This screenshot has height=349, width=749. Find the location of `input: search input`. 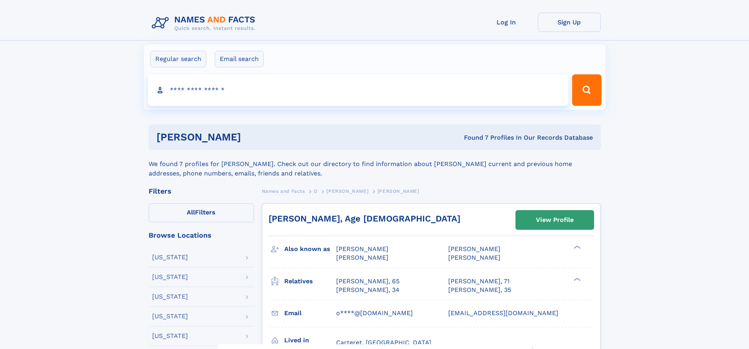

input: search input is located at coordinates (358, 90).